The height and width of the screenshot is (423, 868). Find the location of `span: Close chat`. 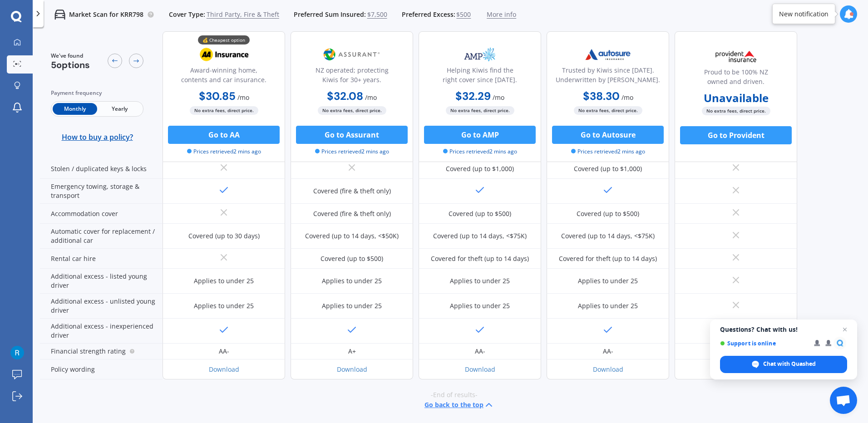

span: Close chat is located at coordinates (845, 330).